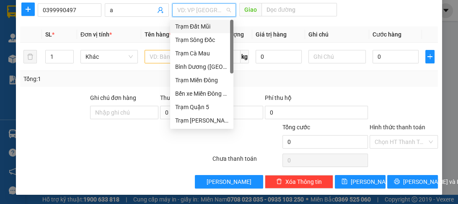 The image size is (458, 204). I want to click on div: Bình Dương (BX Bàu Bàng), so click(201, 67).